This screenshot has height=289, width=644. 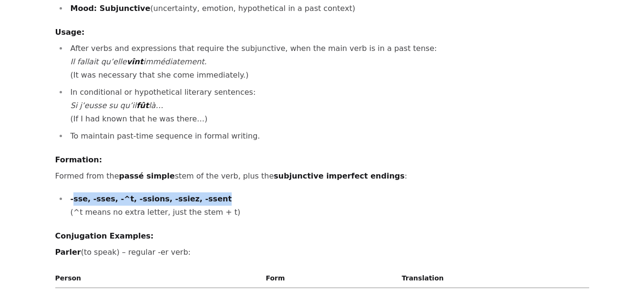 What do you see at coordinates (328, 106) in the screenshot?
I see `li: In conditional or hypothetical literary sentences: (If I had known that he was there…)` at bounding box center [328, 106].